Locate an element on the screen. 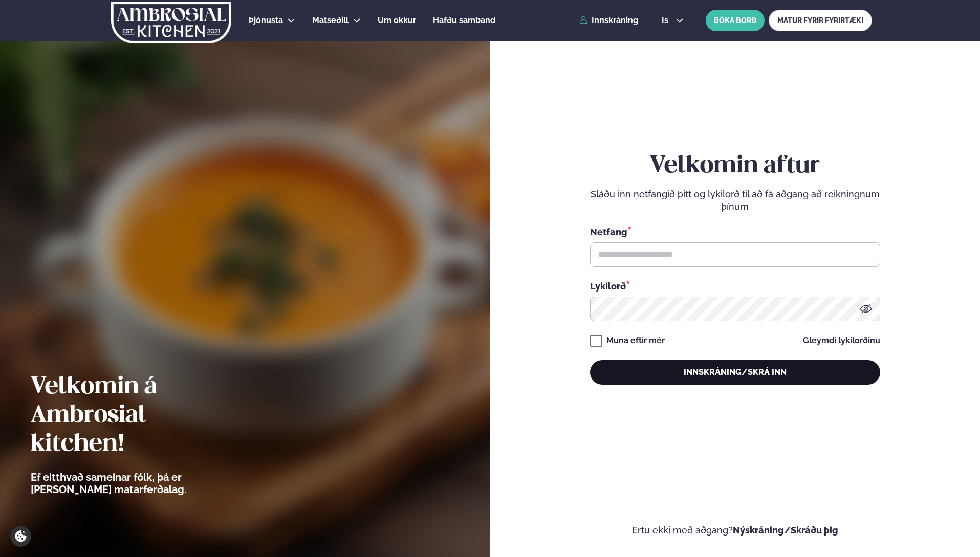 Image resolution: width=980 pixels, height=557 pixels. p: Ertu ekki með aðgang? is located at coordinates (735, 530).